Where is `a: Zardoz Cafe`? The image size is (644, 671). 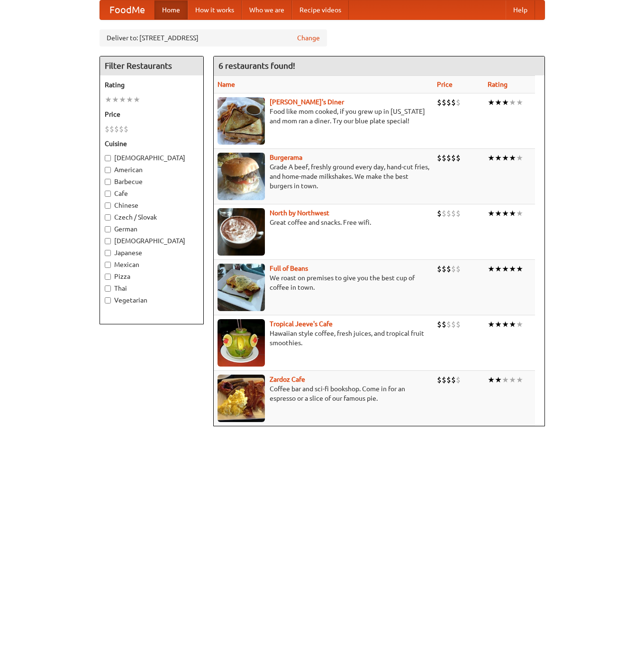 a: Zardoz Cafe is located at coordinates (287, 379).